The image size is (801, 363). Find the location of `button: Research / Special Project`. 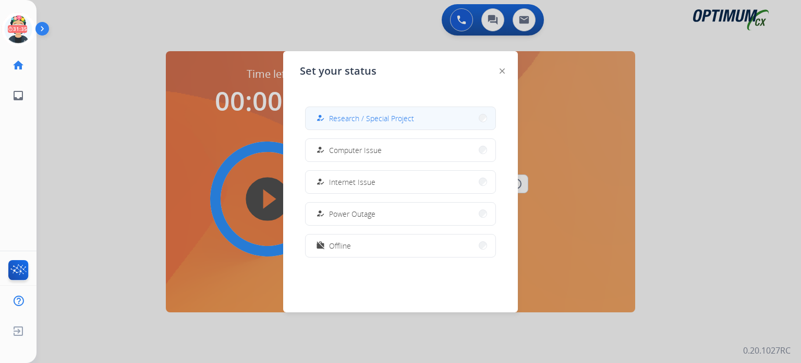

button: Research / Special Project is located at coordinates (401, 118).